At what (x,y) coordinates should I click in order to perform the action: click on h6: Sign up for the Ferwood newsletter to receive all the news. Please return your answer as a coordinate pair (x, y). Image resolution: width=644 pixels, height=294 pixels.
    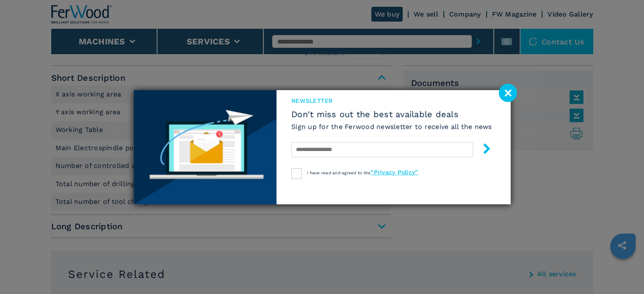
    Looking at the image, I should click on (392, 127).